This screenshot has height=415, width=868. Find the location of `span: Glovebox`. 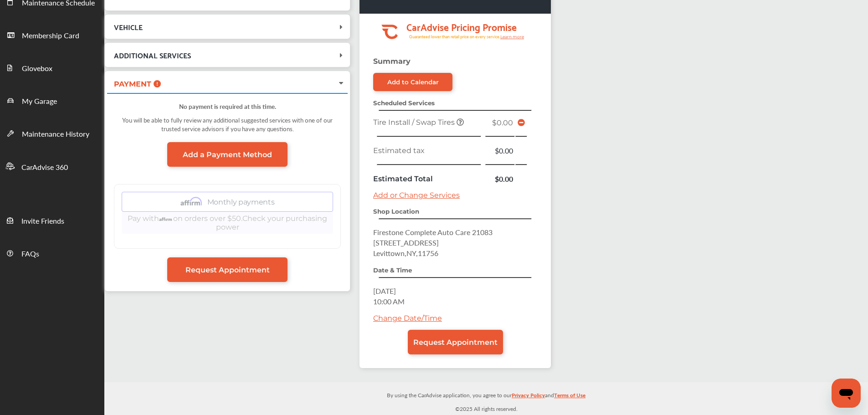

span: Glovebox is located at coordinates (37, 69).